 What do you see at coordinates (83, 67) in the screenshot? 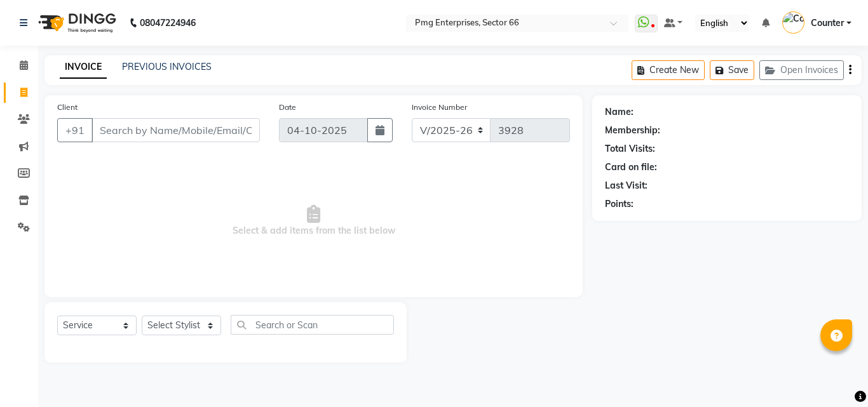
I see `a: INVOICE` at bounding box center [83, 67].